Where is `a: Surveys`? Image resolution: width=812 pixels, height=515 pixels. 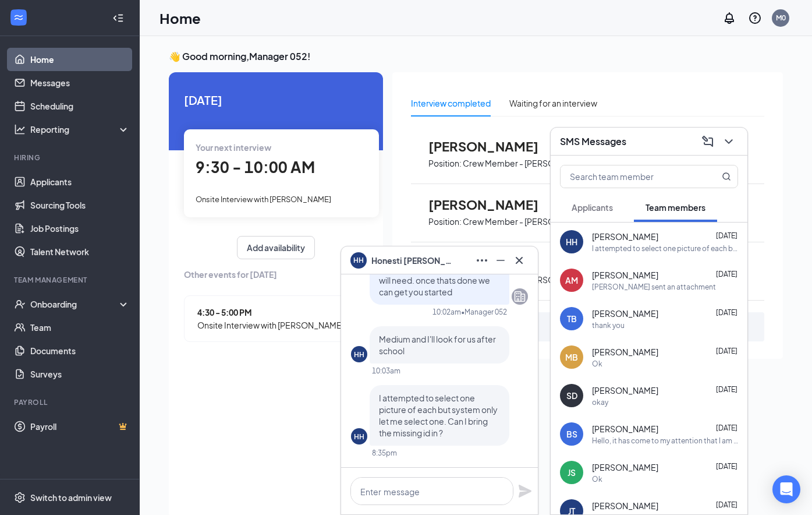 a: Surveys is located at coordinates (80, 373).